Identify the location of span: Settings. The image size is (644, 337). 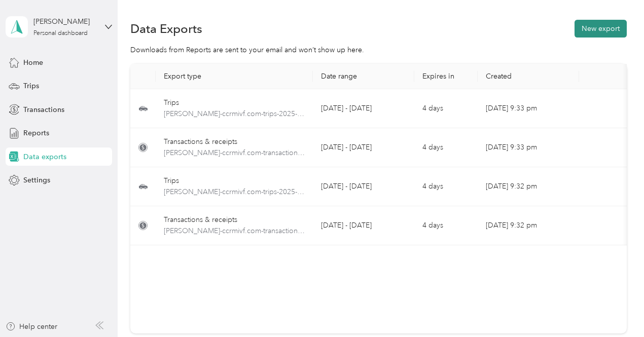
(37, 180).